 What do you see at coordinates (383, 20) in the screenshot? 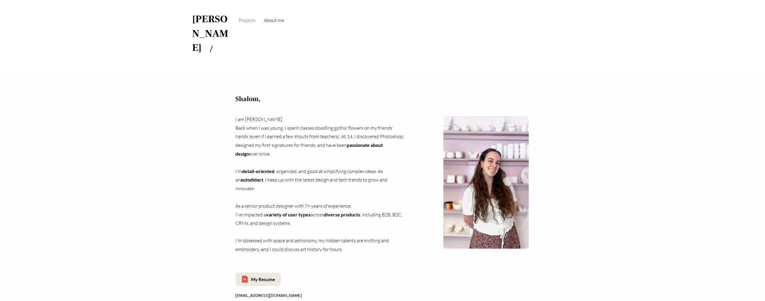
I see `nav: Site` at bounding box center [383, 20].